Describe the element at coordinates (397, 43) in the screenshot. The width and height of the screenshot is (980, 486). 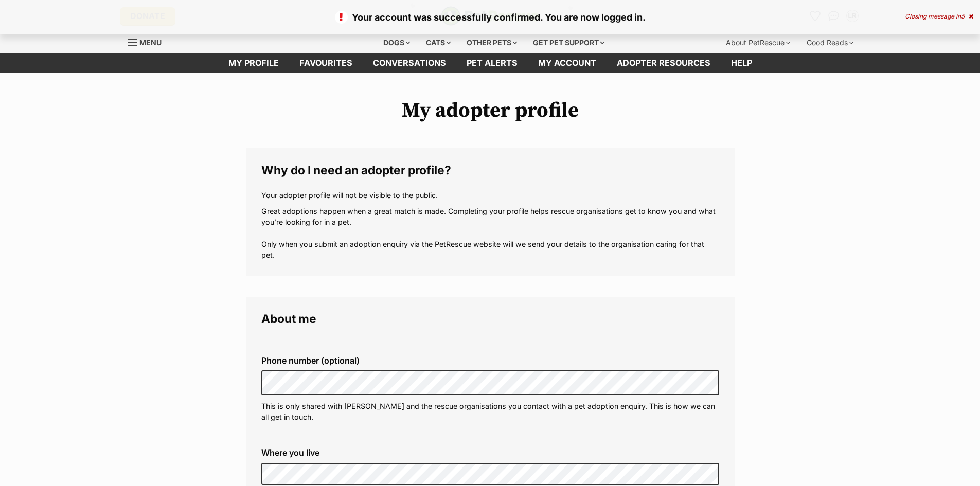
I see `div: Dogs` at that location.